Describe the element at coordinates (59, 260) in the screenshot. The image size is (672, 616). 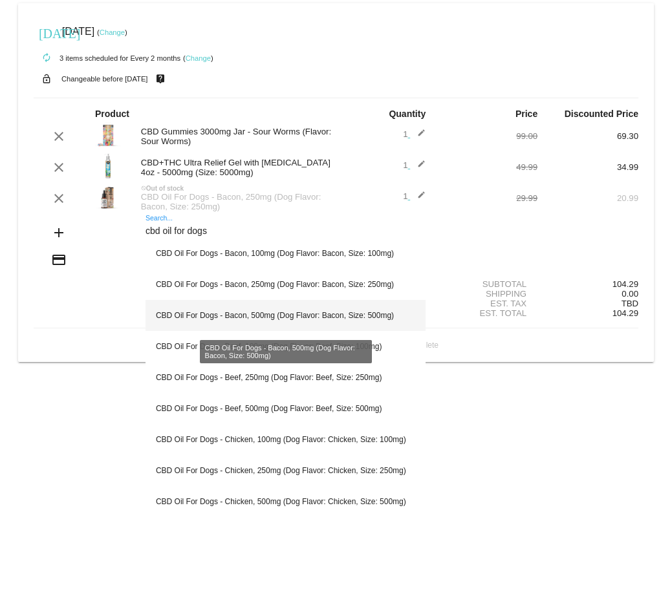
I see `mat-icon: credit_card` at that location.